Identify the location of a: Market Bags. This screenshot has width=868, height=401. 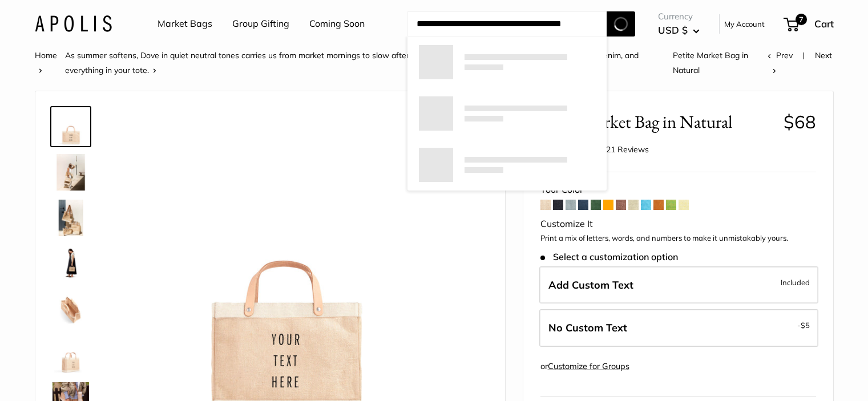
(185, 24).